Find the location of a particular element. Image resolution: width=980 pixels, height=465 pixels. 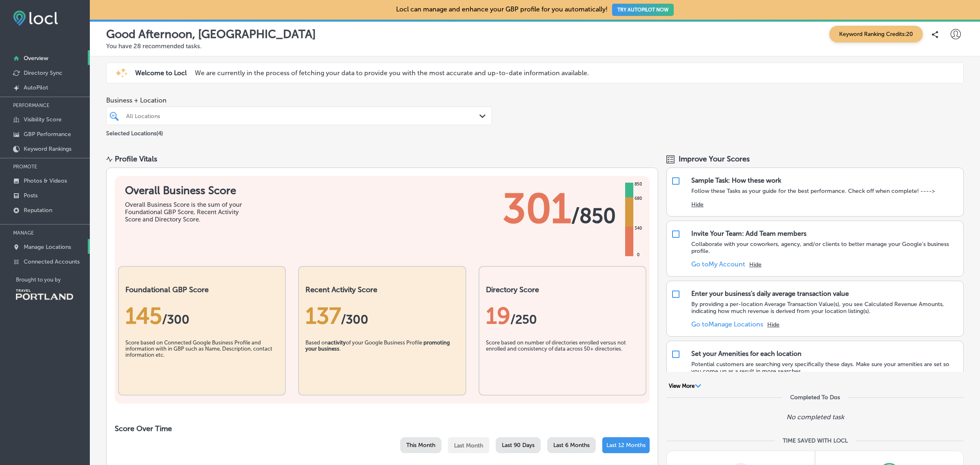

div: Sample Task: How these work is located at coordinates (736, 180).